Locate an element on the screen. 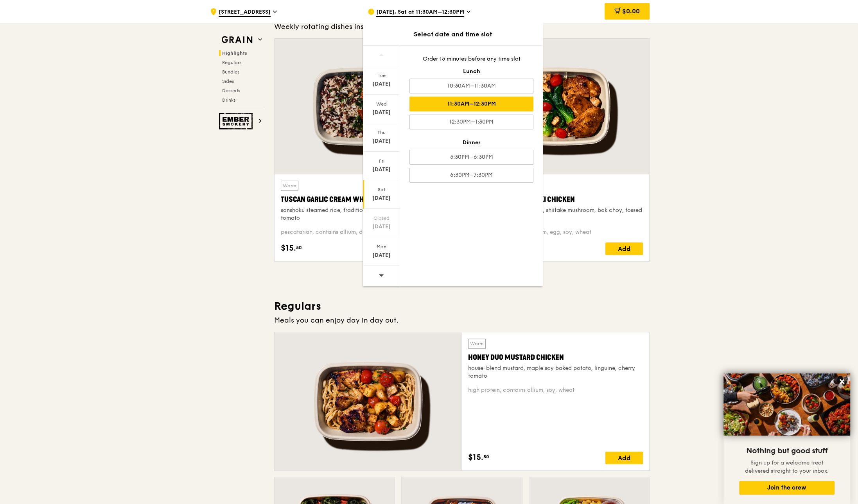 The image size is (858, 504). div: high protein, contains allium, soy, wheat is located at coordinates (555, 390).